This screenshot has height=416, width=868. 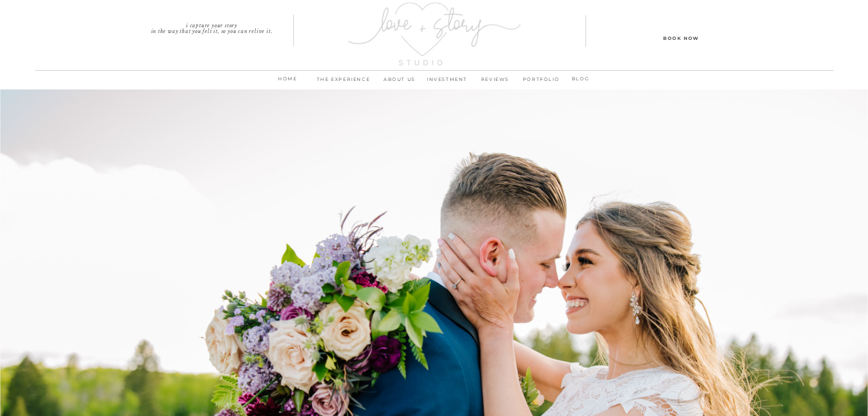 What do you see at coordinates (288, 82) in the screenshot?
I see `p: home` at bounding box center [288, 82].